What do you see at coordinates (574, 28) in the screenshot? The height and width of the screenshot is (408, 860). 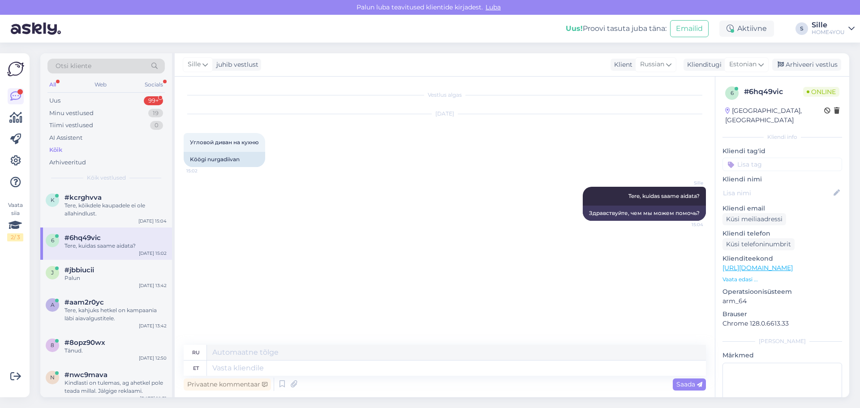 I see `b: Uus!` at bounding box center [574, 28].